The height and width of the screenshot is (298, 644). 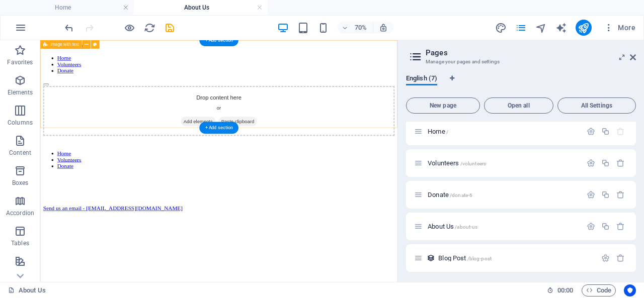 I want to click on h3: Manage your pages and settings, so click(x=520, y=62).